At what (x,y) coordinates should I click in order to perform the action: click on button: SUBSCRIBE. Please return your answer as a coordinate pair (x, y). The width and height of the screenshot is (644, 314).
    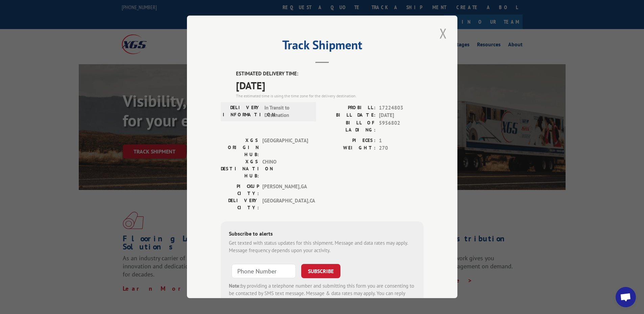
    Looking at the image, I should click on (321, 271).